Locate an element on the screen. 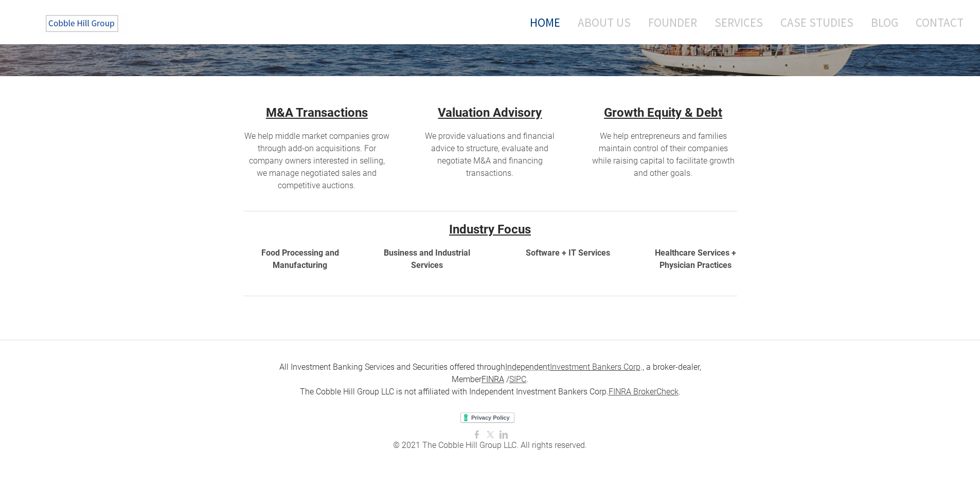 The width and height of the screenshot is (980, 486). a: Linkedin is located at coordinates (504, 435).